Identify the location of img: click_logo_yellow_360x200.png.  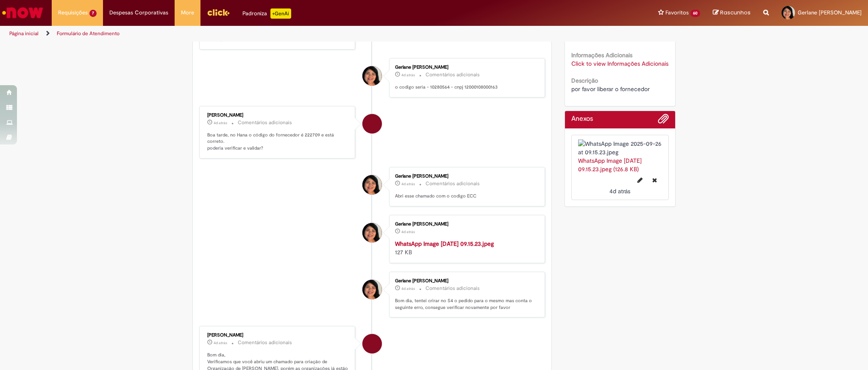
(219, 12).